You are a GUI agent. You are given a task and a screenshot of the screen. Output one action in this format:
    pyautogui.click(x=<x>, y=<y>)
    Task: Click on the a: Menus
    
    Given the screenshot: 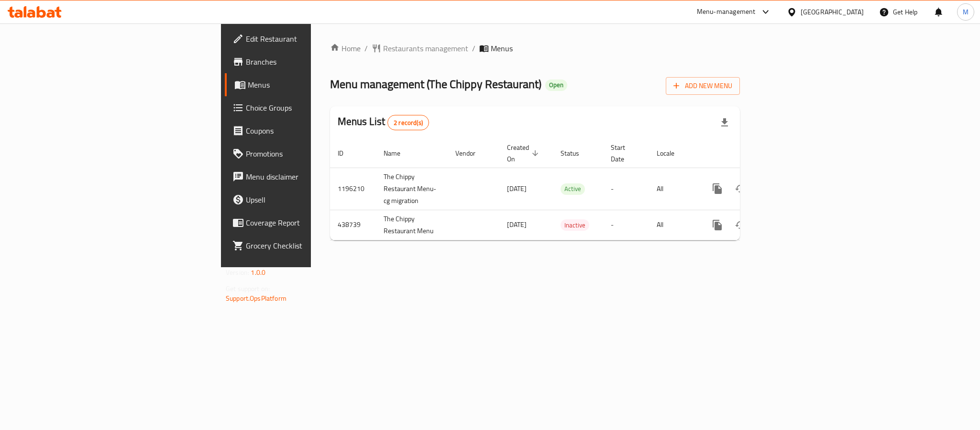 What is the action you would take?
    pyautogui.click(x=305, y=85)
    